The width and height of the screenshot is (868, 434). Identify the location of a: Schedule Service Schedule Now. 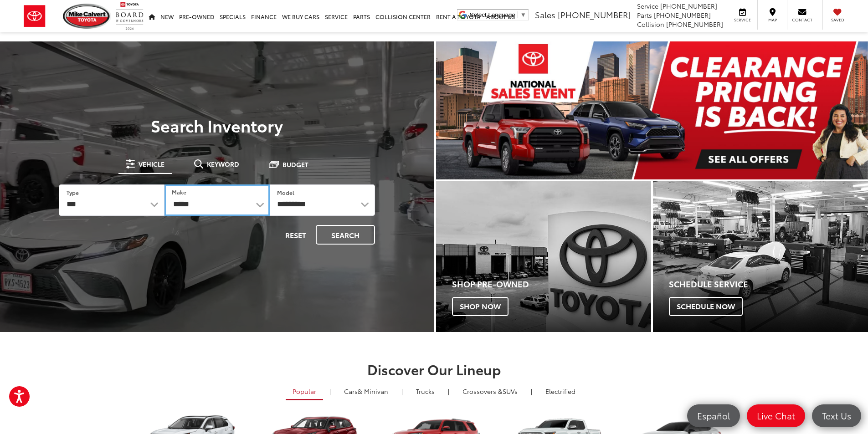
(761, 257).